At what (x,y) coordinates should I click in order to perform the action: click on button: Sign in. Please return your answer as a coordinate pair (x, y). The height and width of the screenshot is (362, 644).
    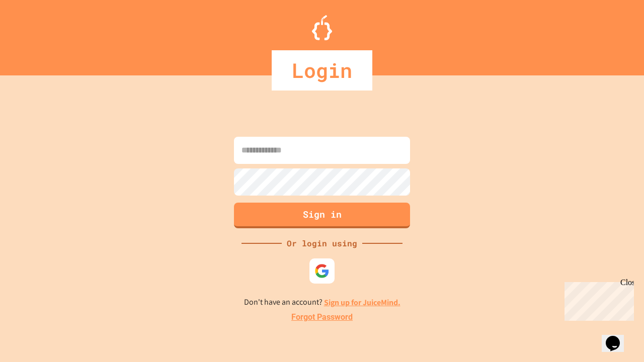
    Looking at the image, I should click on (322, 215).